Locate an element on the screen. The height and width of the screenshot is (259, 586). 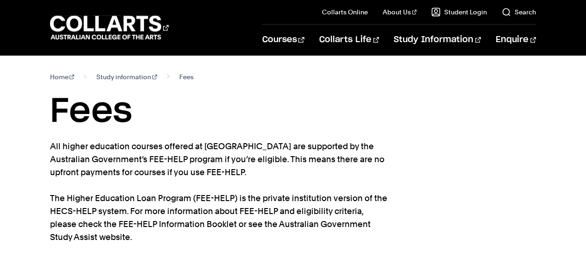
a: Enquire is located at coordinates (515, 40).